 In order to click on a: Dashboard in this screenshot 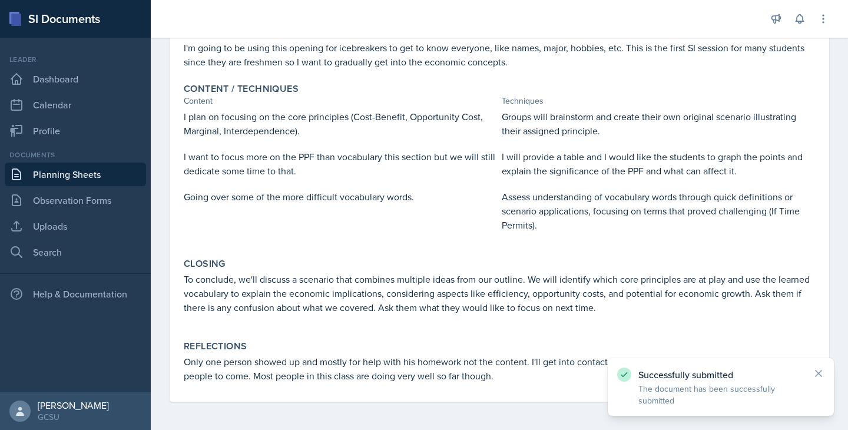, I will do `click(75, 79)`.